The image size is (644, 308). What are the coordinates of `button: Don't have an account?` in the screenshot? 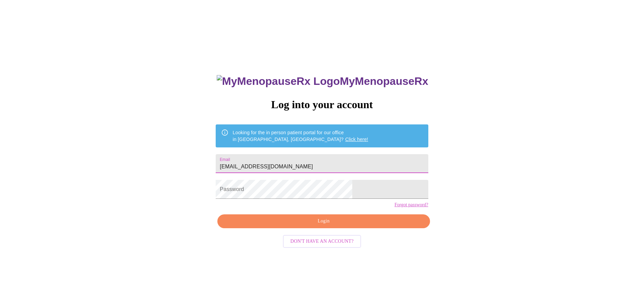 It's located at (322, 242).